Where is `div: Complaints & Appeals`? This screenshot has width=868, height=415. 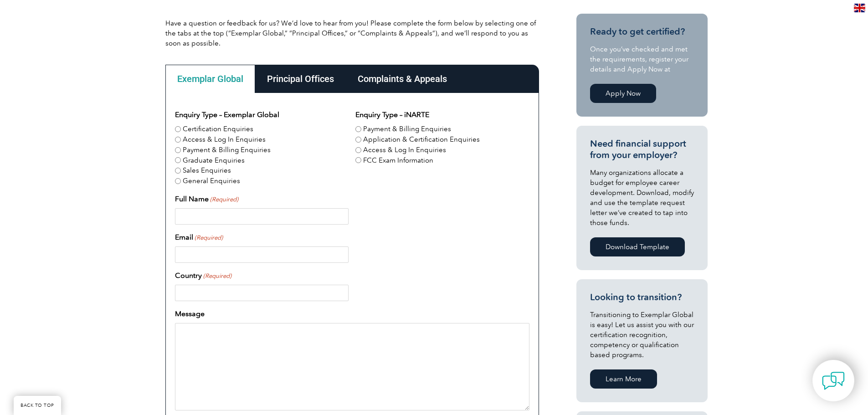 div: Complaints & Appeals is located at coordinates (403, 79).